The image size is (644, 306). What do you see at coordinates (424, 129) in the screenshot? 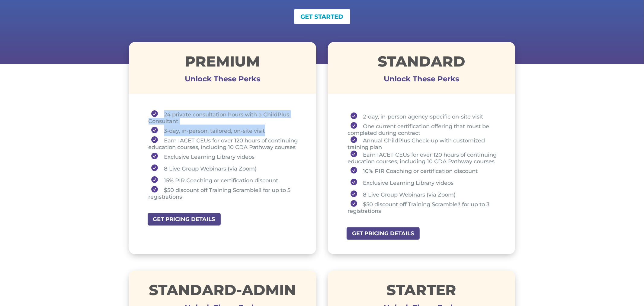
I see `li: One current certification offering that must be completed during contract` at bounding box center [424, 129].